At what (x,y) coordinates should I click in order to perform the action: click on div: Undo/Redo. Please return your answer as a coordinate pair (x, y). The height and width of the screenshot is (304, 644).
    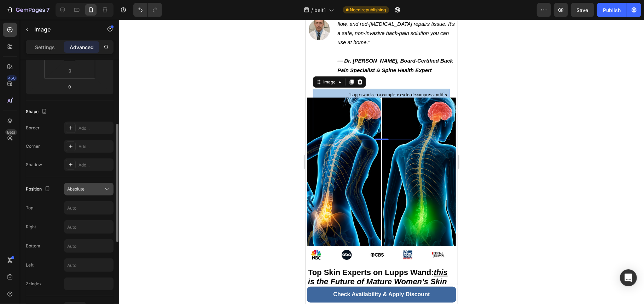
    Looking at the image, I should click on (147, 10).